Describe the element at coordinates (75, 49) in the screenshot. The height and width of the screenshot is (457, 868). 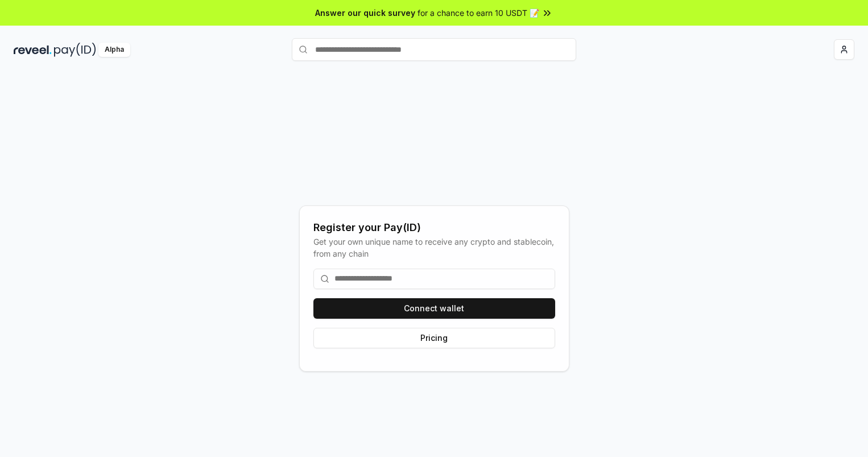
I see `img: pay_id` at that location.